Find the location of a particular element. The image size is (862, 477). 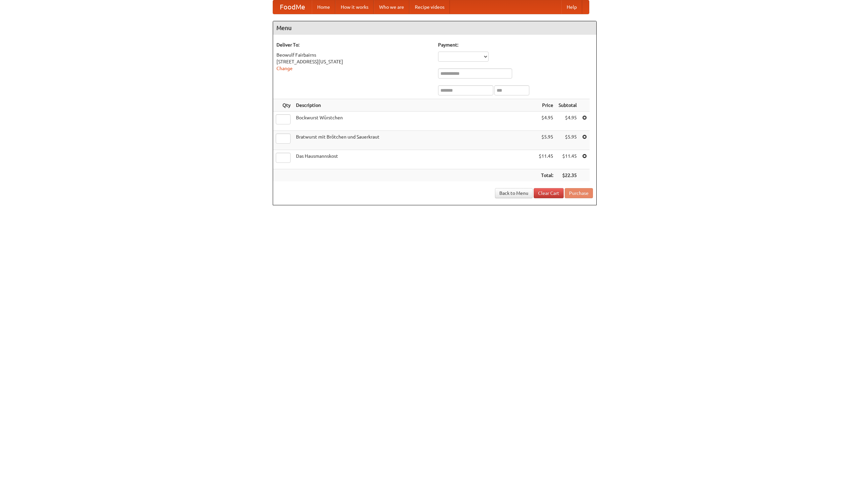

a: Clear Cart is located at coordinates (549, 193).